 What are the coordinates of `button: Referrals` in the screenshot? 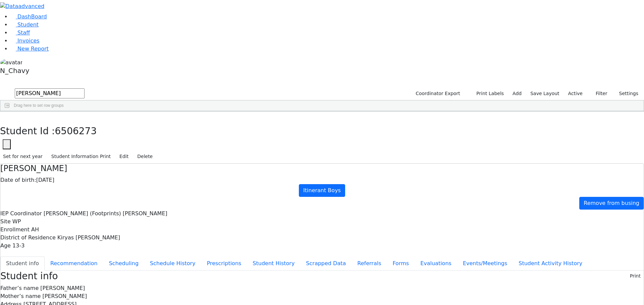 It's located at (369, 263).